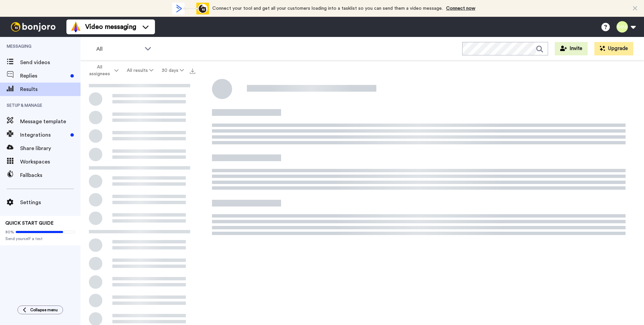  Describe the element at coordinates (192, 71) in the screenshot. I see `img: export.svg` at that location.